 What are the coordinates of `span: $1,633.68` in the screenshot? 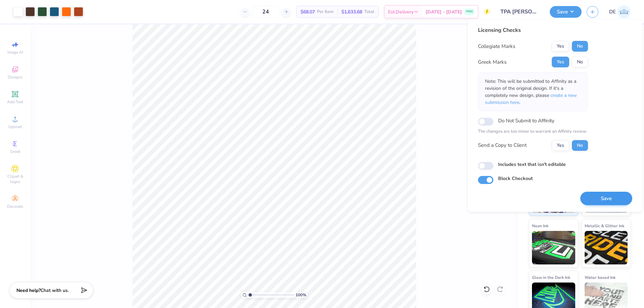 It's located at (352, 12).